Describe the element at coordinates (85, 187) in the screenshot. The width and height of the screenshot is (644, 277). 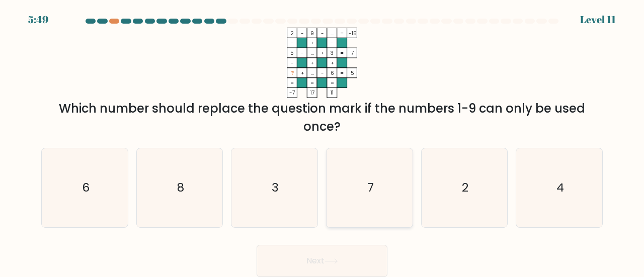
I see `text: 6` at that location.